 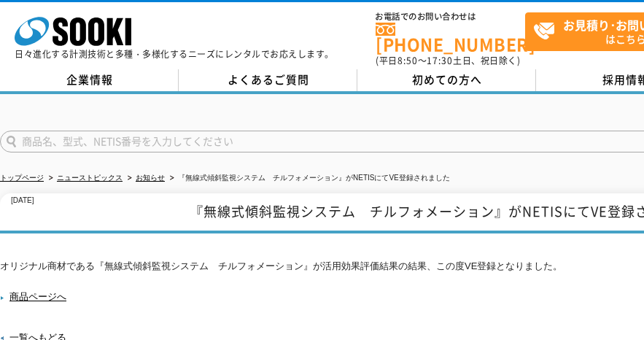 What do you see at coordinates (447, 79) in the screenshot?
I see `span: 初めての方へ` at bounding box center [447, 79].